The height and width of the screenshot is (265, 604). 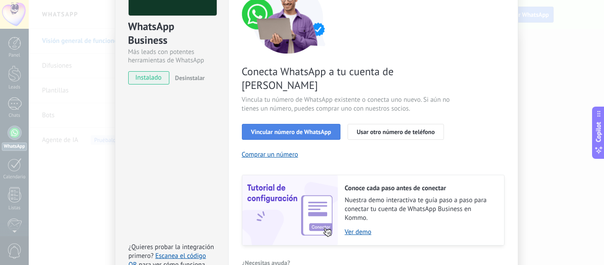 I want to click on div: WhatsApp Business, so click(x=172, y=34).